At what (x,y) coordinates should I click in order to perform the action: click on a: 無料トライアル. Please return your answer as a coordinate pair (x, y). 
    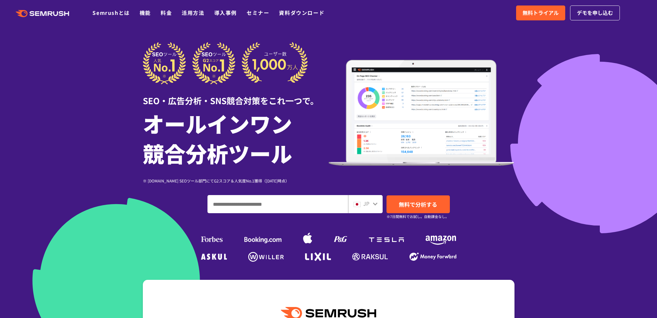
    Looking at the image, I should click on (540, 13).